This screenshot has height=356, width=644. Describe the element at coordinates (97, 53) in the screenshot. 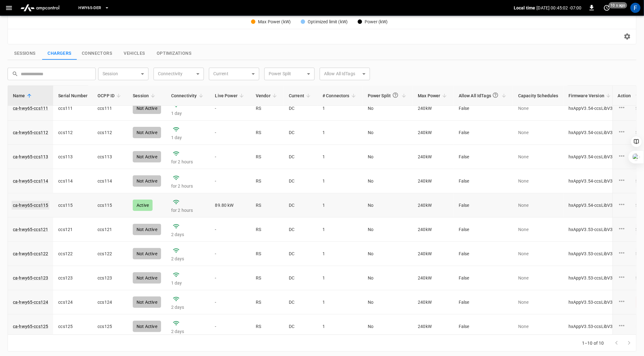

I see `button: show latest connectors` at that location.